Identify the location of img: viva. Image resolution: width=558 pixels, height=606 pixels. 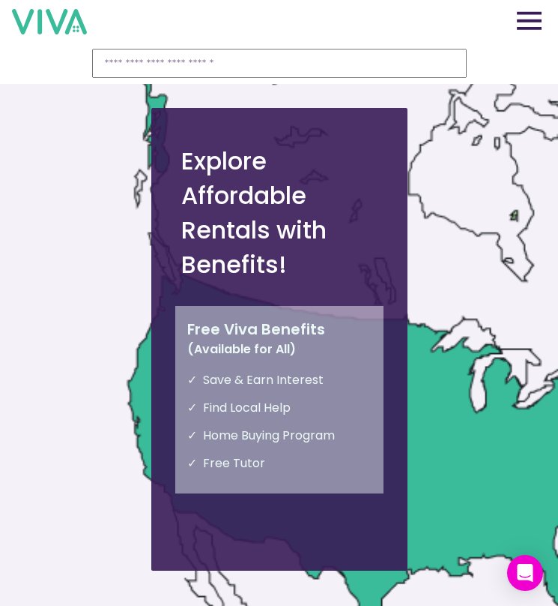
(49, 22).